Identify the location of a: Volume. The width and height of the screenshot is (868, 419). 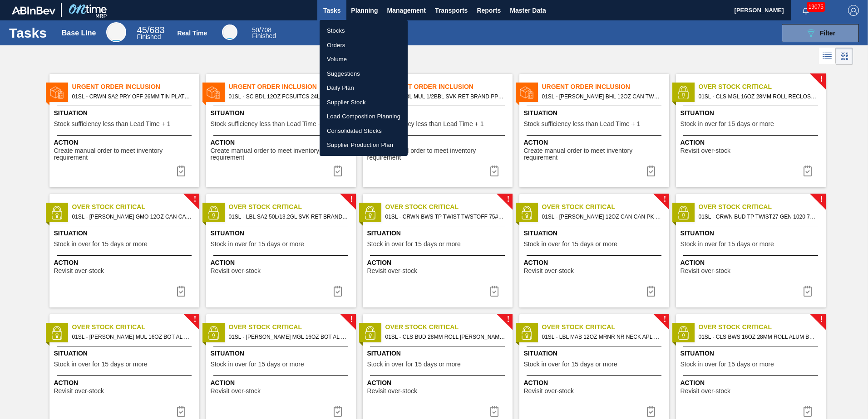
(364, 60).